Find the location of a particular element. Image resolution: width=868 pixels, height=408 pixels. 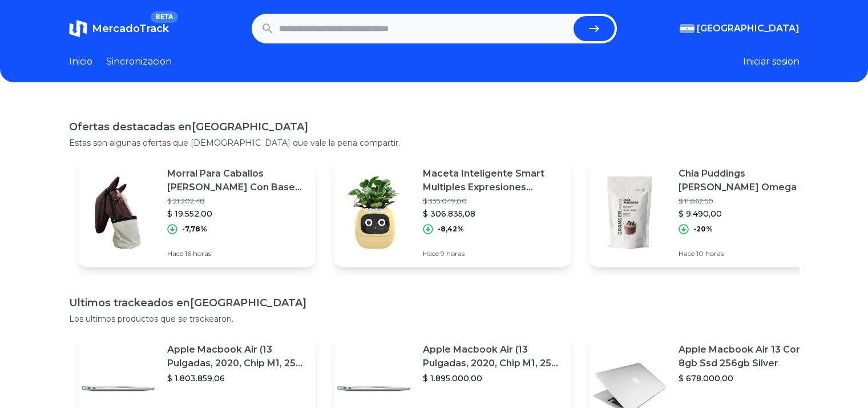

p: Hace 16 horas is located at coordinates (237, 253).